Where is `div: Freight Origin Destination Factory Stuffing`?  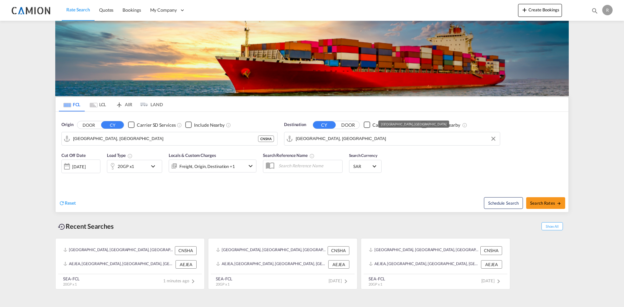 div: Freight Origin Destination Factory Stuffing is located at coordinates (207, 166).